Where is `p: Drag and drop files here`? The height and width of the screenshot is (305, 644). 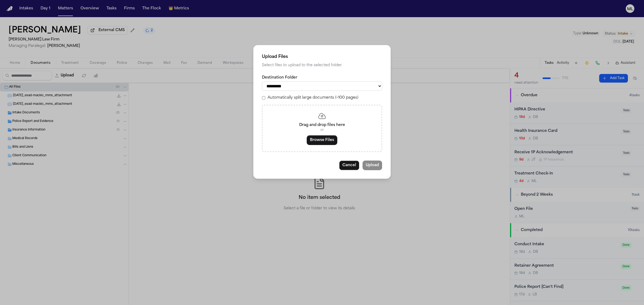
p: Drag and drop files here is located at coordinates (322, 125).